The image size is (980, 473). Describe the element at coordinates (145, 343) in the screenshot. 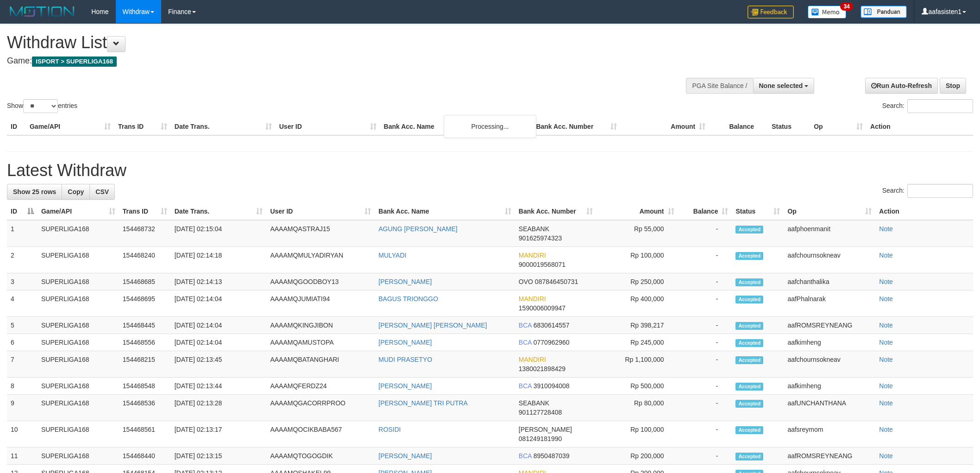

I see `td: 154468556` at that location.